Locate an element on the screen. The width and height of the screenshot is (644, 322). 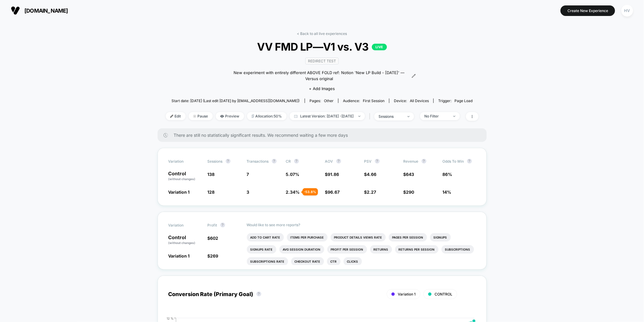
span: 14% is located at coordinates (447, 192).